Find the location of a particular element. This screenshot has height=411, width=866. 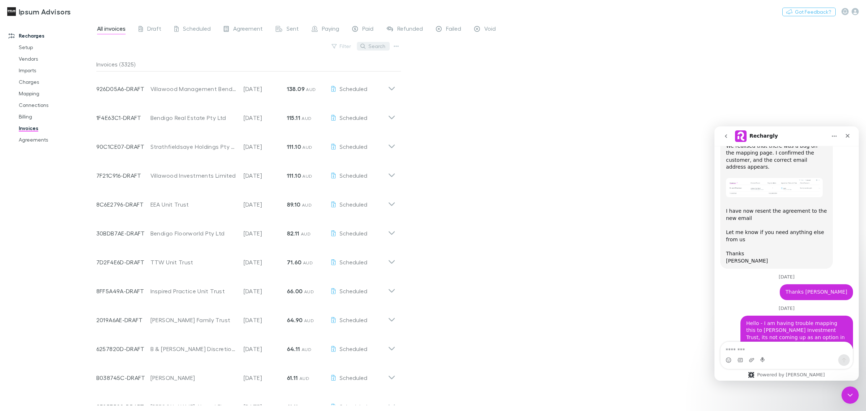

button: Gif picker is located at coordinates (26, 233).